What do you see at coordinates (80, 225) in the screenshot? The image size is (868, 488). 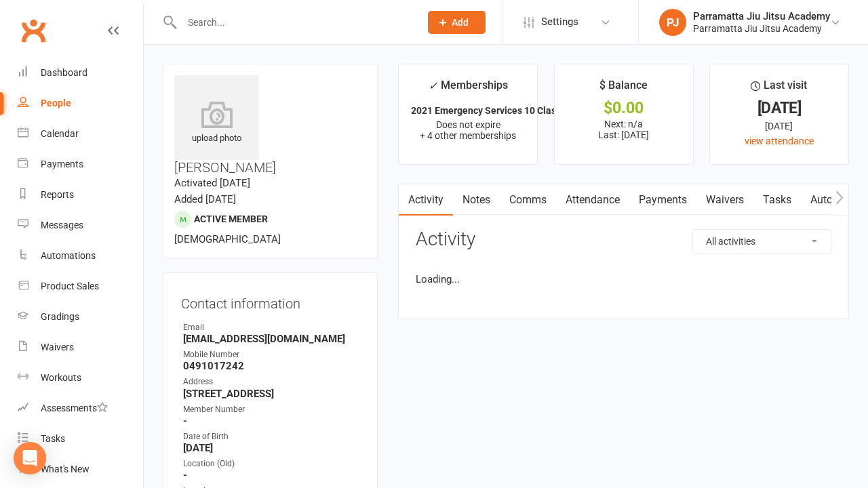 I see `a: Messages` at bounding box center [80, 225].